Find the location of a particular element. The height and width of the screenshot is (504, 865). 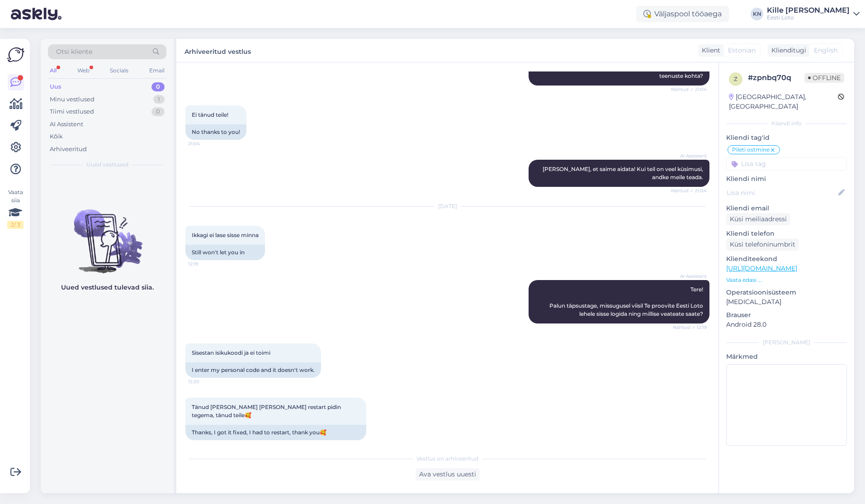

img: Askly Logo is located at coordinates (16, 55).